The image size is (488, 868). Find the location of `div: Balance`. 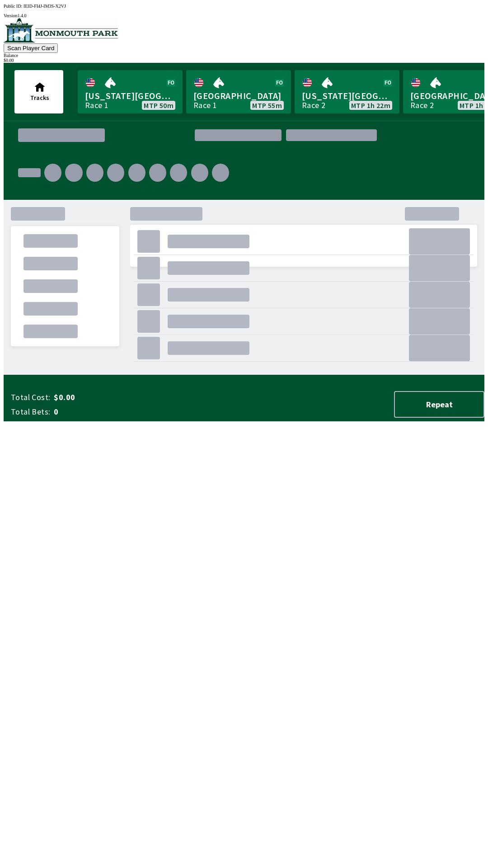

div: Balance is located at coordinates (244, 55).